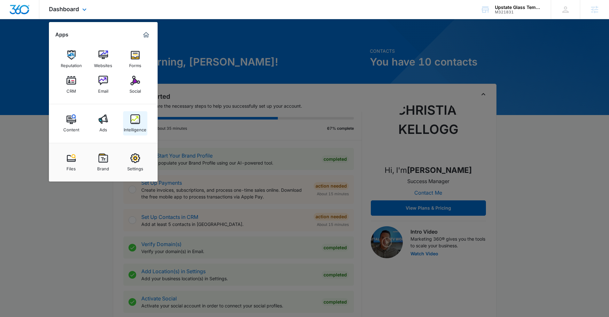 This screenshot has width=609, height=317. What do you see at coordinates (71, 89) in the screenshot?
I see `div: CRM` at bounding box center [71, 89].